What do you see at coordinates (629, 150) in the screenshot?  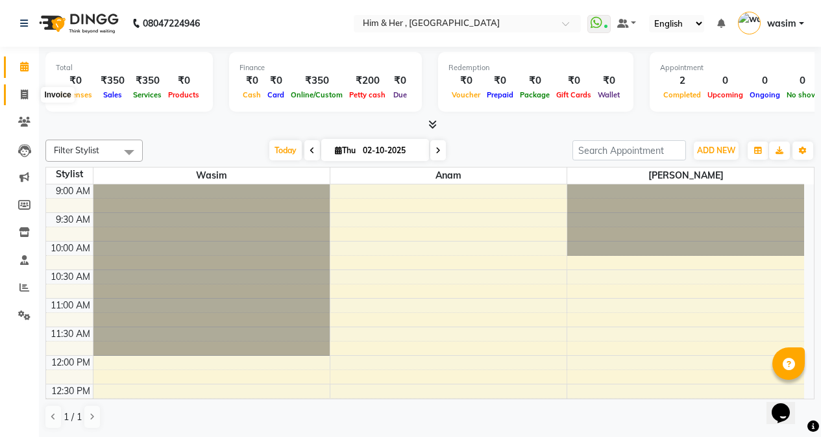 I see `input: Search Appointment` at bounding box center [629, 150].